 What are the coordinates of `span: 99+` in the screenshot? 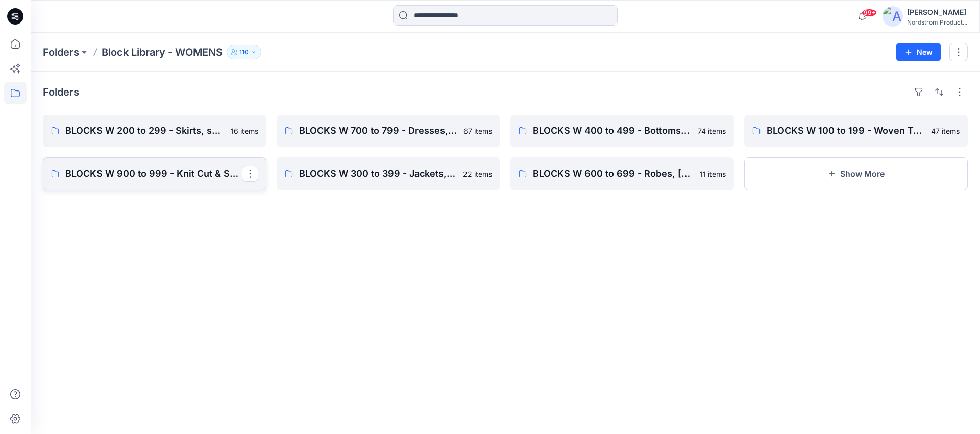 It's located at (869, 13).